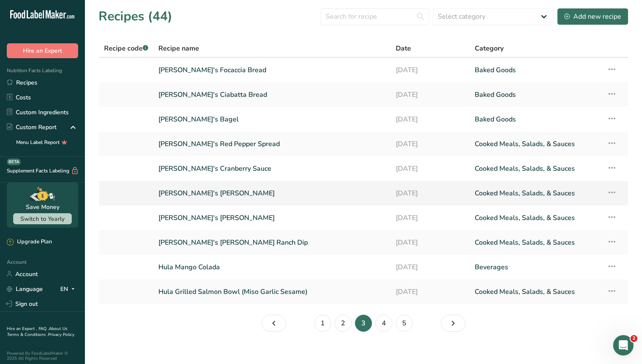 The image size is (642, 364). I want to click on span: Recipe name, so click(179, 48).